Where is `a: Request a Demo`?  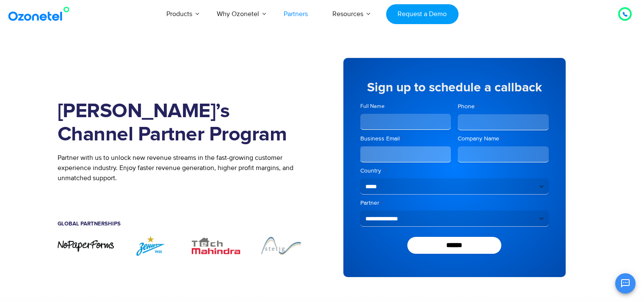 a: Request a Demo is located at coordinates (422, 14).